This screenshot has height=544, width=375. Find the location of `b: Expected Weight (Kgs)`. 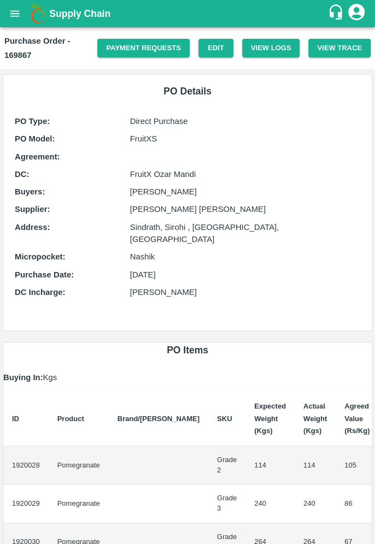

b: Expected Weight (Kgs) is located at coordinates (270, 419).